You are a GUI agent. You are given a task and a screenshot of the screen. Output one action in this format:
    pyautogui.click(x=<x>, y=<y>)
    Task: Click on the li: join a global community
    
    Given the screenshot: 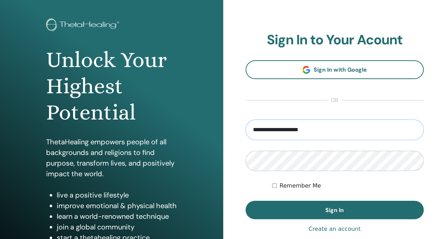 What is the action you would take?
    pyautogui.click(x=117, y=227)
    